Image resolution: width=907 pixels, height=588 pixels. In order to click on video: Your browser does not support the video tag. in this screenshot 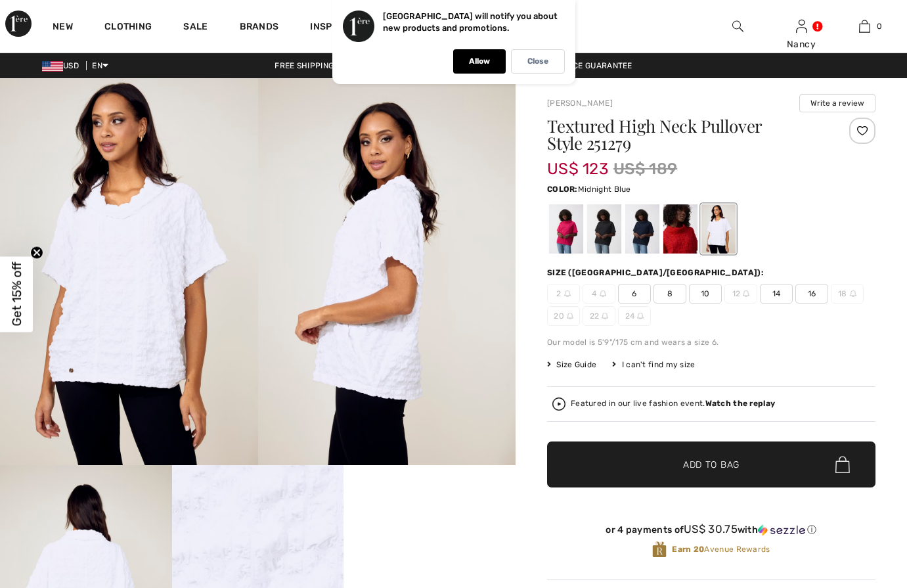, I will do `click(430, 508)`.